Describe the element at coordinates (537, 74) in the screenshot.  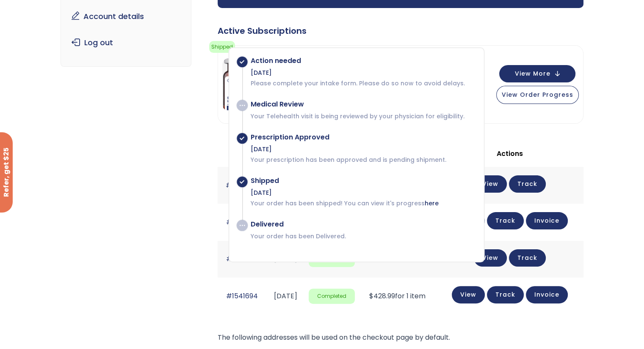
I see `button: View More` at that location.